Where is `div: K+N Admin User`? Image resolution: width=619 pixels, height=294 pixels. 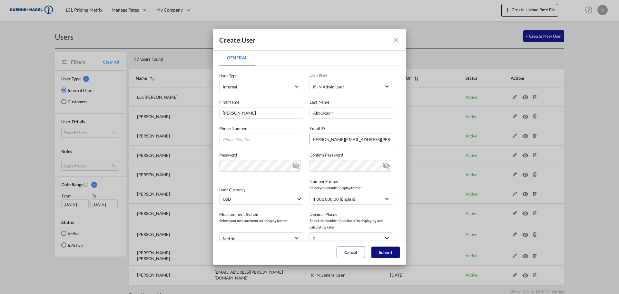 div: K+N Admin User is located at coordinates (329, 87).